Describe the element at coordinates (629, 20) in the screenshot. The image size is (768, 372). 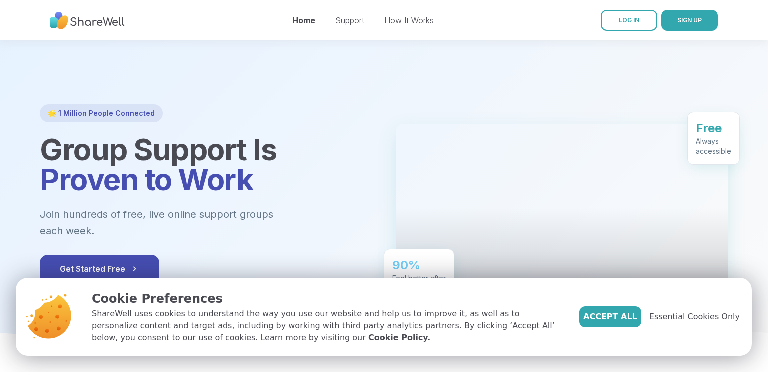
I see `span: LOG IN` at that location.